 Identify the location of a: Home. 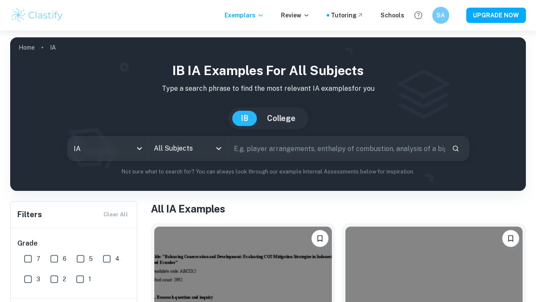
(27, 47).